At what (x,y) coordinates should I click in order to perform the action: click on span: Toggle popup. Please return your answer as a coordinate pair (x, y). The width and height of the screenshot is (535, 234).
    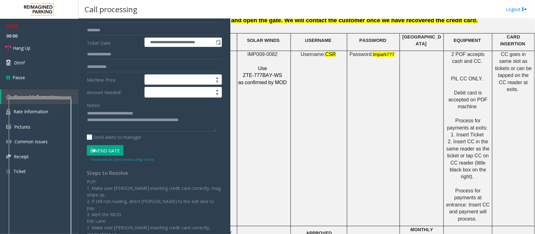
    Looking at the image, I should click on (218, 42).